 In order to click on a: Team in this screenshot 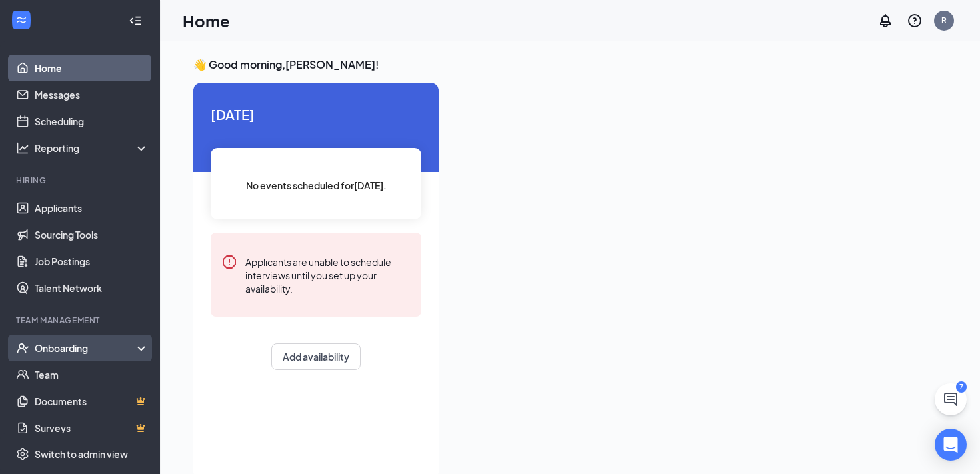, I will do `click(92, 375)`.